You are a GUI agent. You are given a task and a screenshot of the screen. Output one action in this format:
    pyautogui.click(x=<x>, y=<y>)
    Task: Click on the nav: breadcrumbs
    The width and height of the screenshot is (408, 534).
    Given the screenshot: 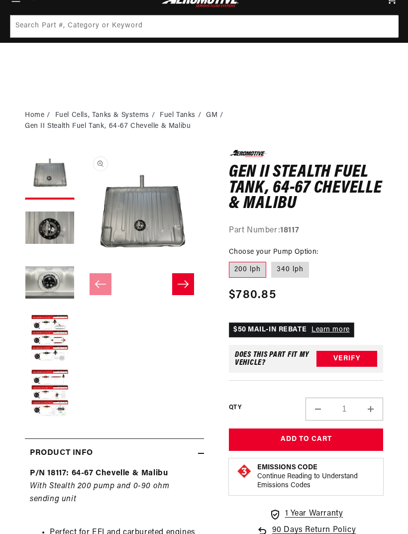 What is the action you would take?
    pyautogui.click(x=204, y=121)
    